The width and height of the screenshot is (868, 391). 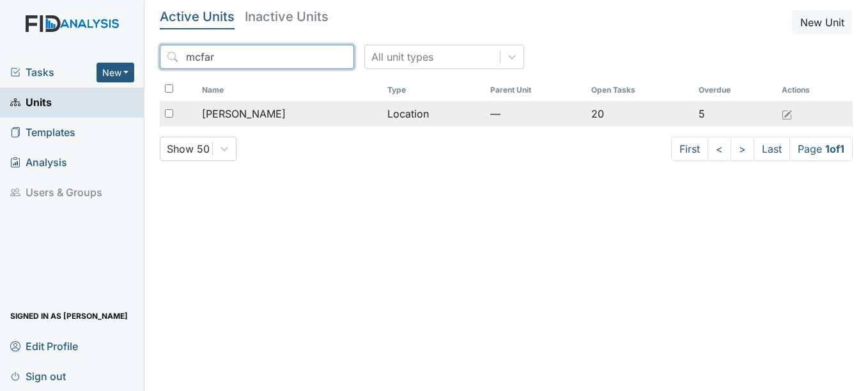 I want to click on span: Page, so click(x=821, y=149).